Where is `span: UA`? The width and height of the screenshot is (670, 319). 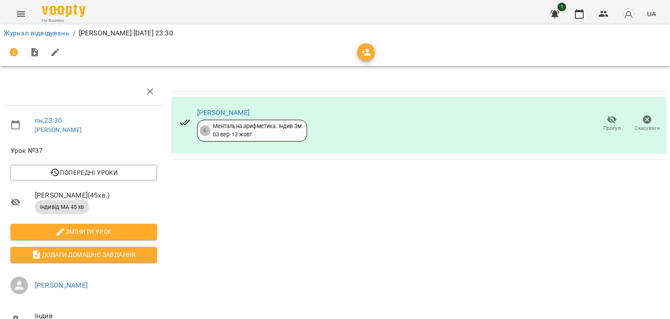
span: UA is located at coordinates (651, 14).